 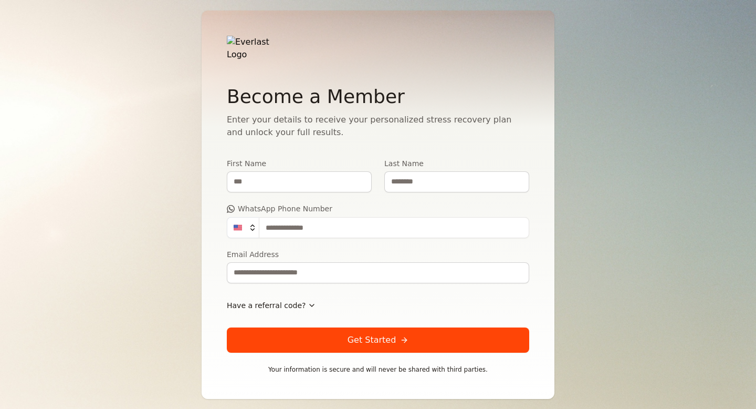 What do you see at coordinates (378, 254) in the screenshot?
I see `label: Email Address` at bounding box center [378, 254].